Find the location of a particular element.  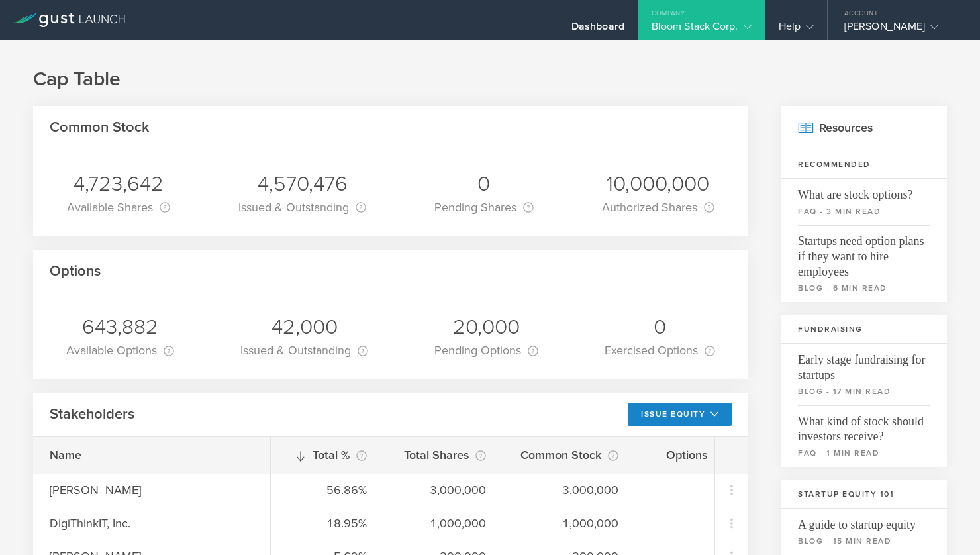

div: Common Stock is located at coordinates (569, 455).